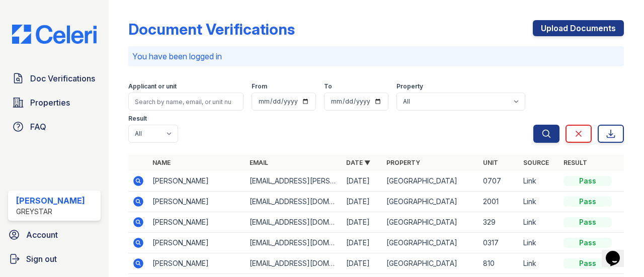 This screenshot has height=277, width=644. What do you see at coordinates (62, 78) in the screenshot?
I see `span: Doc Verifications` at bounding box center [62, 78].